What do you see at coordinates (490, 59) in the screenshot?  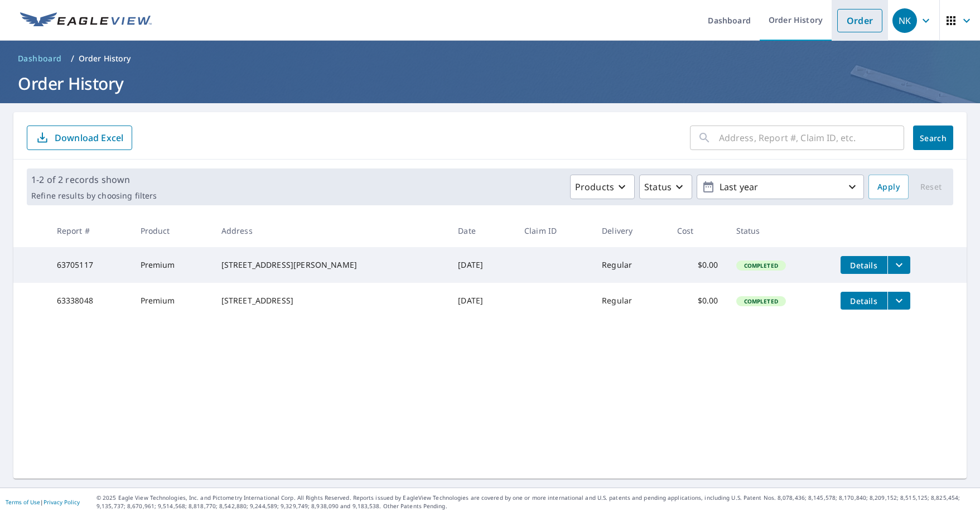 I see `nav: breadcrumb` at bounding box center [490, 59].